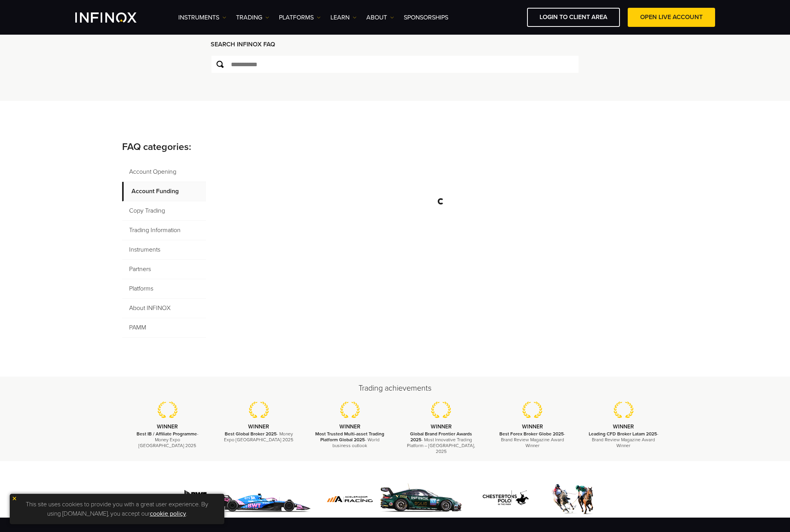 The image size is (790, 532). I want to click on span: About INFINOX, so click(164, 309).